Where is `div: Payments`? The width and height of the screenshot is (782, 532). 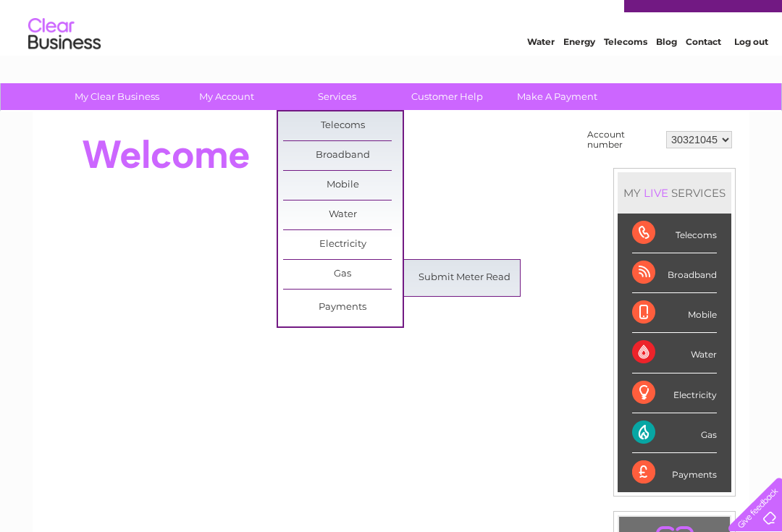 div: Payments is located at coordinates (675, 472).